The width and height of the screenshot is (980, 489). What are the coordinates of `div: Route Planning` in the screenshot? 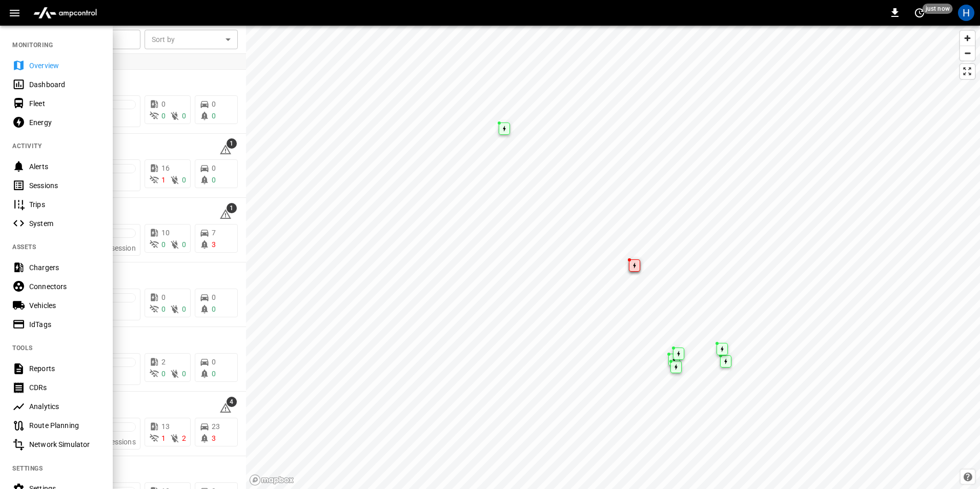 It's located at (65, 426).